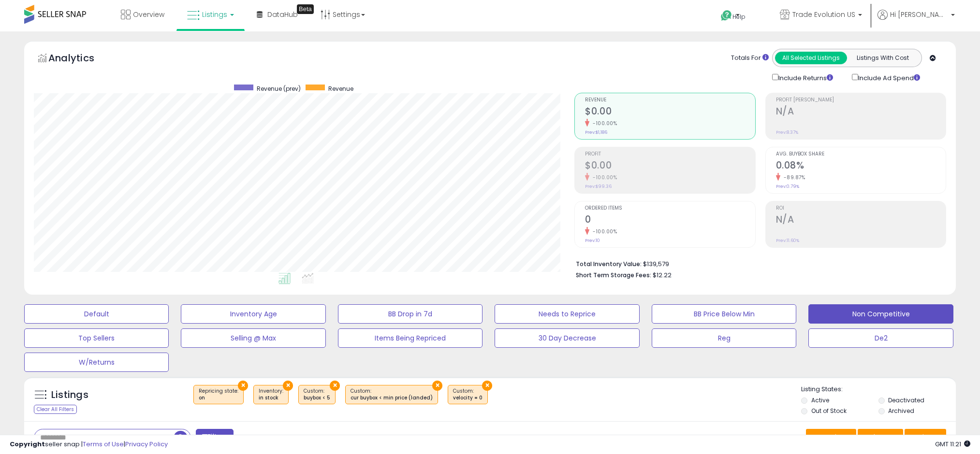 This screenshot has width=980, height=454. What do you see at coordinates (724, 338) in the screenshot?
I see `button: Reg` at bounding box center [724, 338].